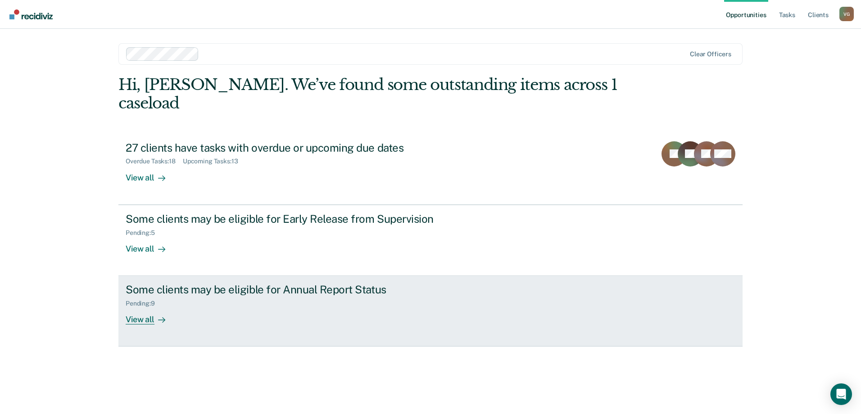 This screenshot has width=861, height=414. I want to click on div: 27 clients have tasks with overdue or upcoming due dates, so click(284, 148).